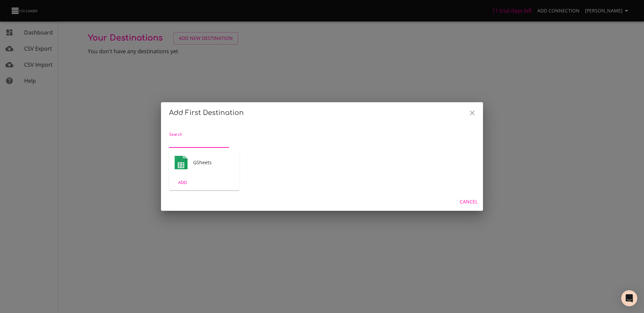  Describe the element at coordinates (183, 183) in the screenshot. I see `span: ADD` at that location.